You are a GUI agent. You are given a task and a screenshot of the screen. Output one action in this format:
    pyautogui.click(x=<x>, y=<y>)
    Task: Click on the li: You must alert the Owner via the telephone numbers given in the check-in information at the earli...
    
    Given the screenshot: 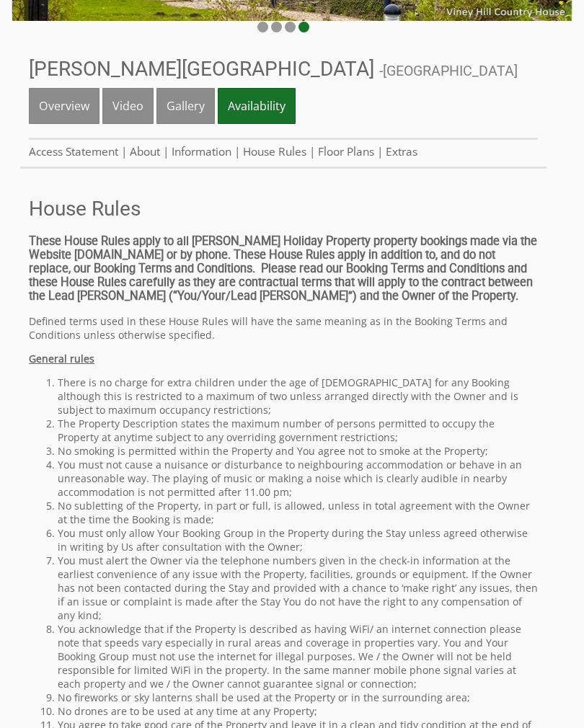 What is the action you would take?
    pyautogui.click(x=298, y=587)
    